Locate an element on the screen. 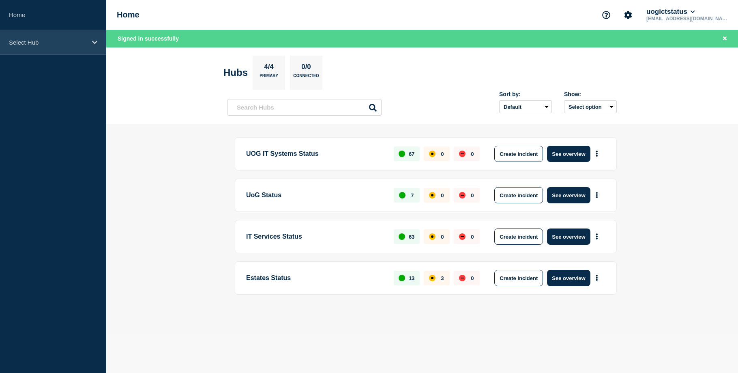 This screenshot has width=738, height=373. p: UoG Status is located at coordinates (315, 195).